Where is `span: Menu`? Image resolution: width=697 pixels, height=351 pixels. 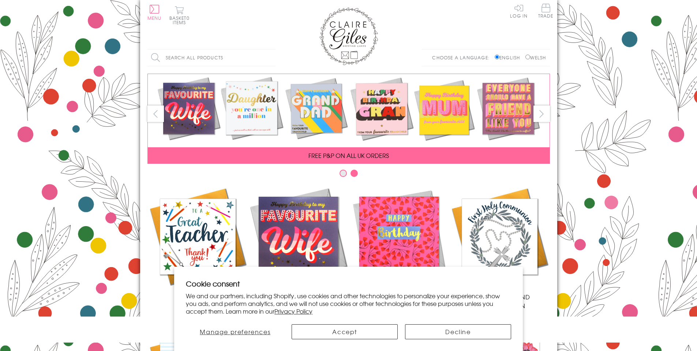
span: Menu is located at coordinates (154, 18).